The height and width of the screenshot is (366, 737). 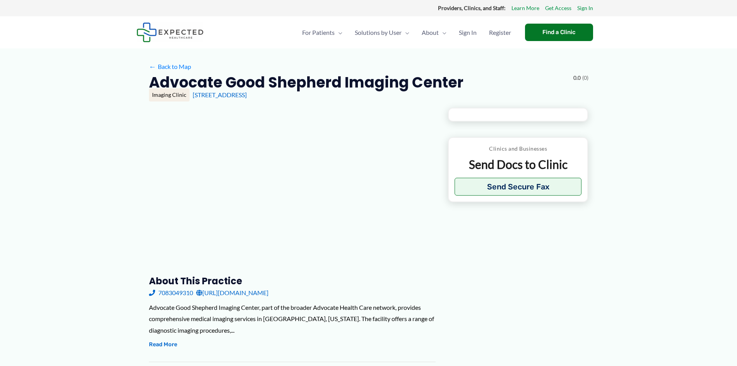 What do you see at coordinates (518, 164) in the screenshot?
I see `p: Send Docs to Clinic` at bounding box center [518, 164].